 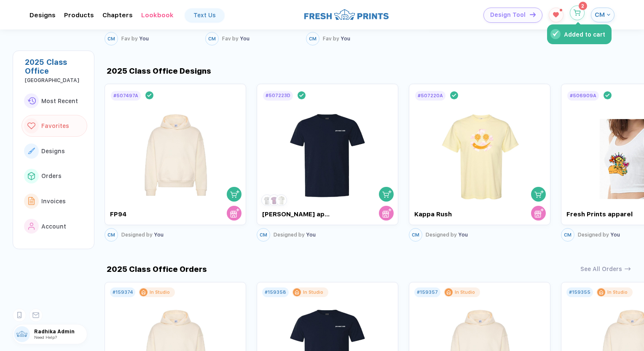 I want to click on img: 1756735479662zfway_nt_front.png, so click(x=479, y=151).